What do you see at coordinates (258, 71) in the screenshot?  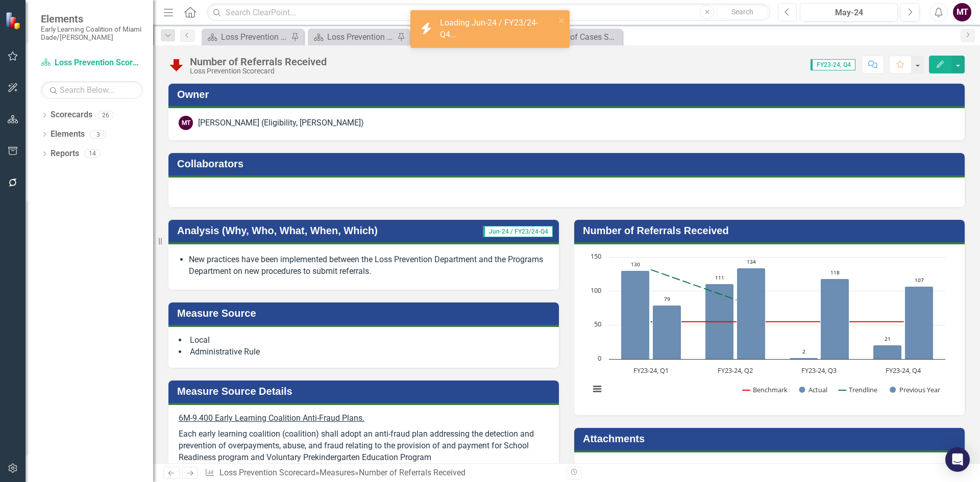 I see `div: Loss Prevention Scorecard` at bounding box center [258, 71].